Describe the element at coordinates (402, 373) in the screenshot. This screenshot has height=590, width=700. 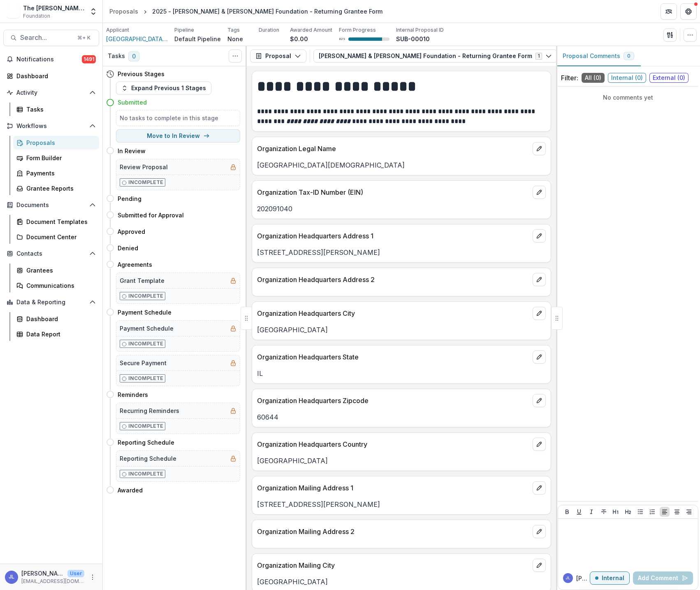
I see `p: IL` at that location.